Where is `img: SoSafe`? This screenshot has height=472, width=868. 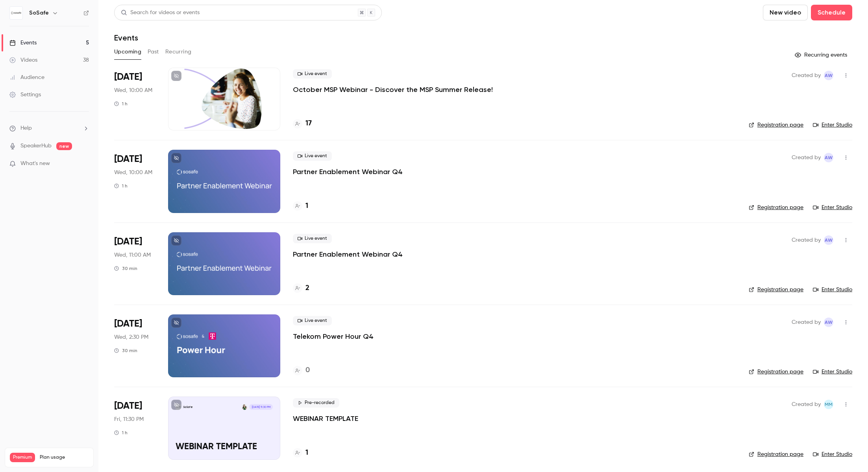 img: SoSafe is located at coordinates (17, 13).